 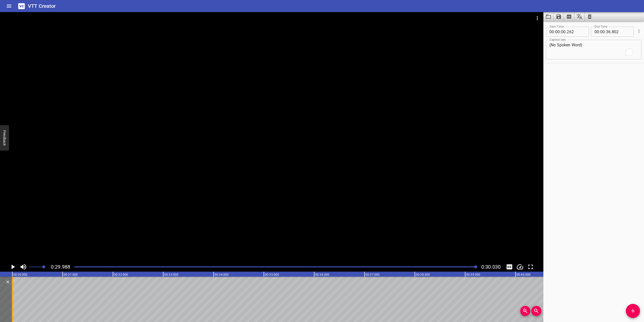 What do you see at coordinates (42, 6) in the screenshot?
I see `h6: VTT Creator` at bounding box center [42, 6].